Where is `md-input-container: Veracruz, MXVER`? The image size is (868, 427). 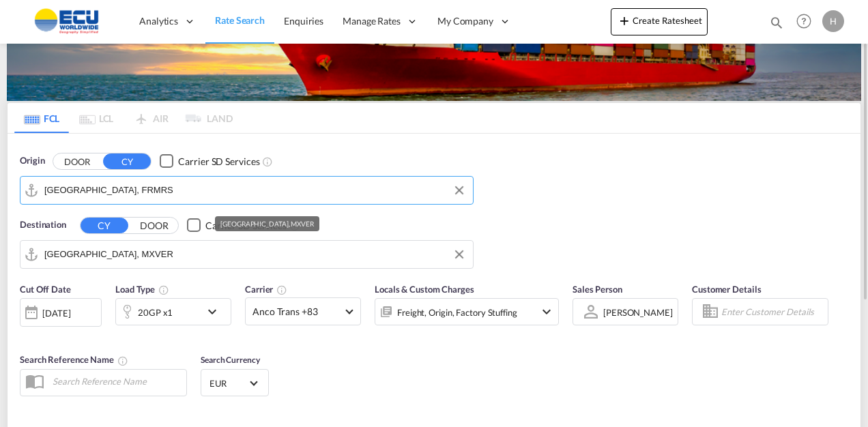 md-input-container: Veracruz, MXVER is located at coordinates (246, 254).